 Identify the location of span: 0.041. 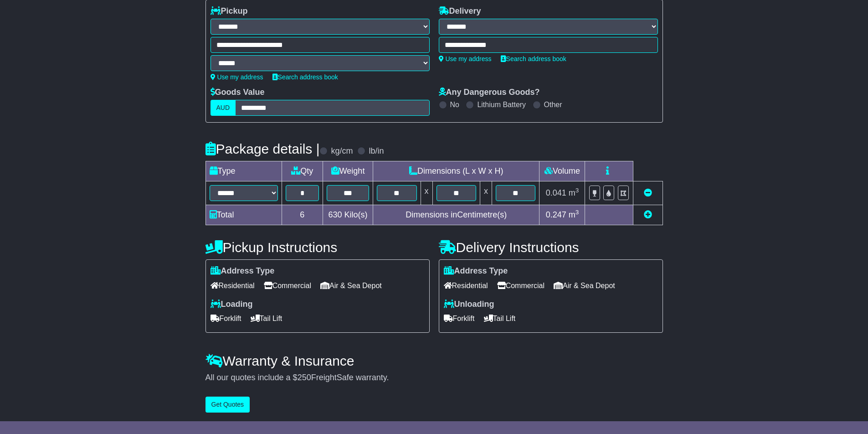
(556, 193).